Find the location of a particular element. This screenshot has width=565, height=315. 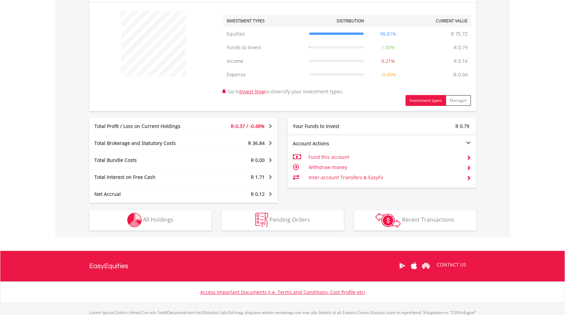

a: CONTACT US is located at coordinates (451, 265).